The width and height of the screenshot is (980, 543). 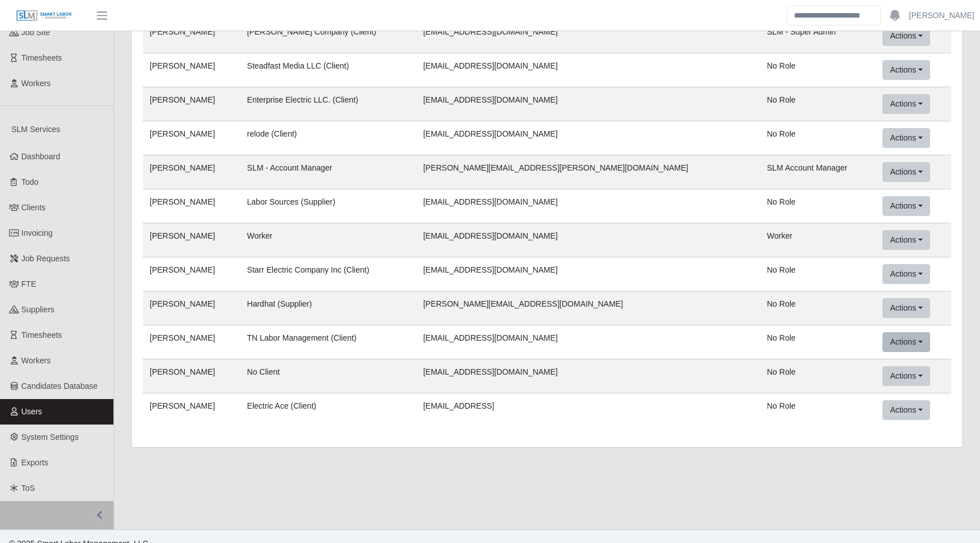 What do you see at coordinates (44, 16) in the screenshot?
I see `img: SLM Logo` at bounding box center [44, 16].